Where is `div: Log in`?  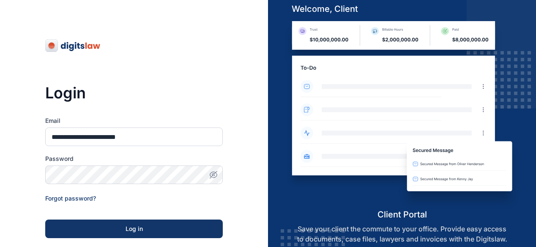 div: Log in is located at coordinates (134, 229).